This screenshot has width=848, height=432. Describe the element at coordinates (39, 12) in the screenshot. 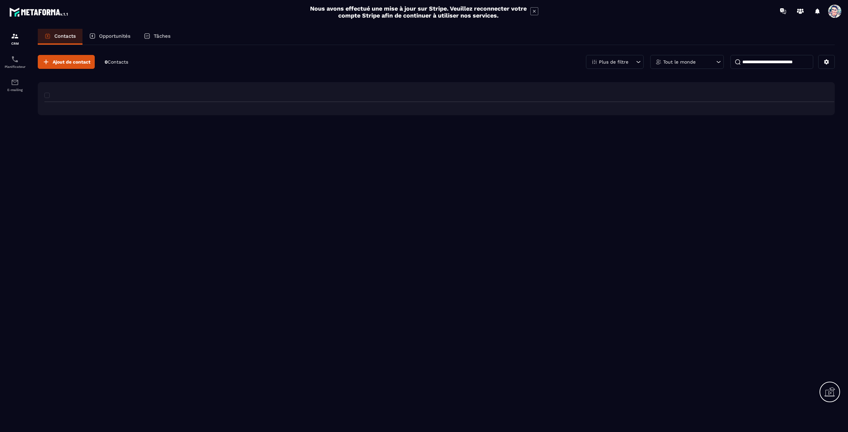

I see `img: logo` at that location.